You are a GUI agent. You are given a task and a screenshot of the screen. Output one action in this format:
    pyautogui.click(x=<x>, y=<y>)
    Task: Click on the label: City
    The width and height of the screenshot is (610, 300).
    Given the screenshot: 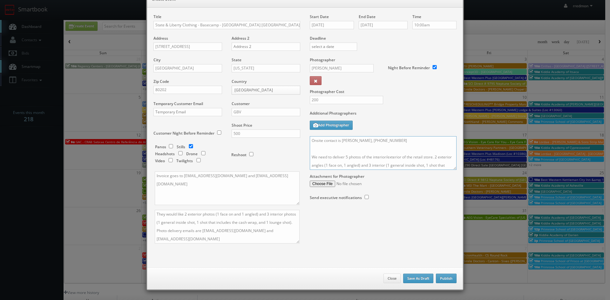 What is the action you would take?
    pyautogui.click(x=157, y=60)
    